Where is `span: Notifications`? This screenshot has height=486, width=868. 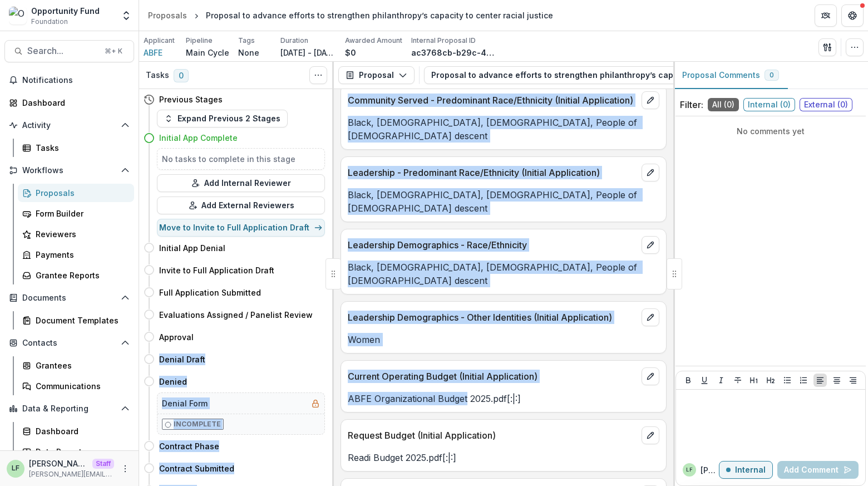 span: Notifications is located at coordinates (76, 80).